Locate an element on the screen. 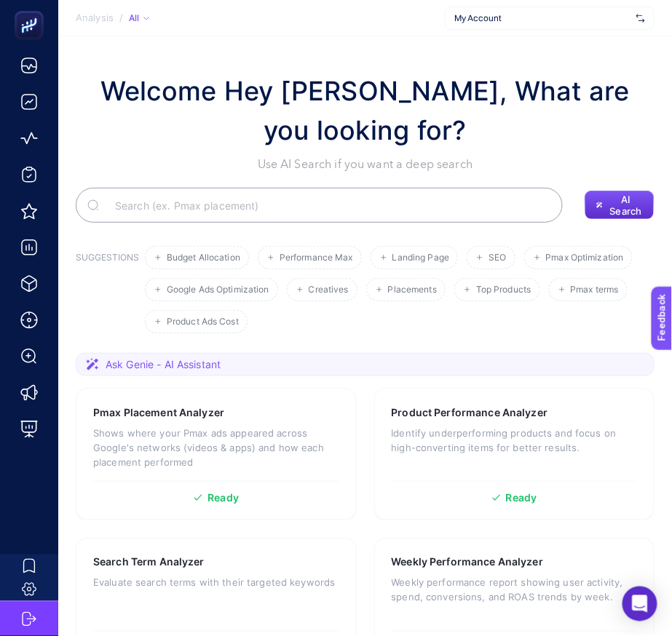 The image size is (672, 636). h3: SUGGESTIONS is located at coordinates (107, 292).